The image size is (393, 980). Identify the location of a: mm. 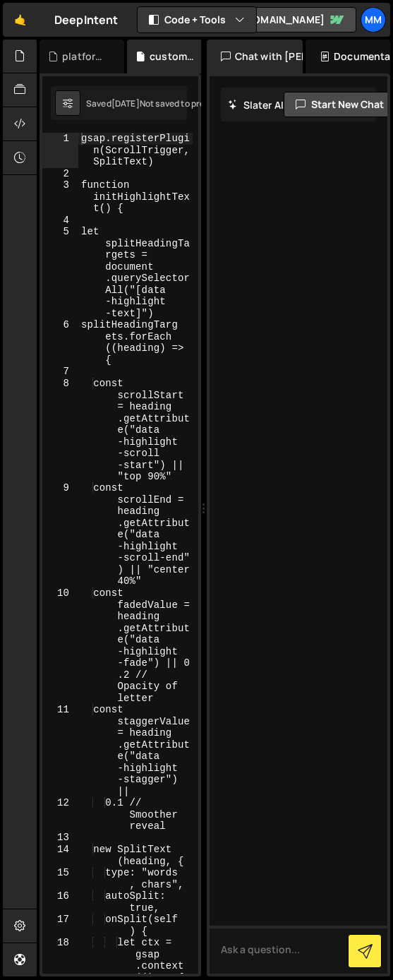
(373, 20).